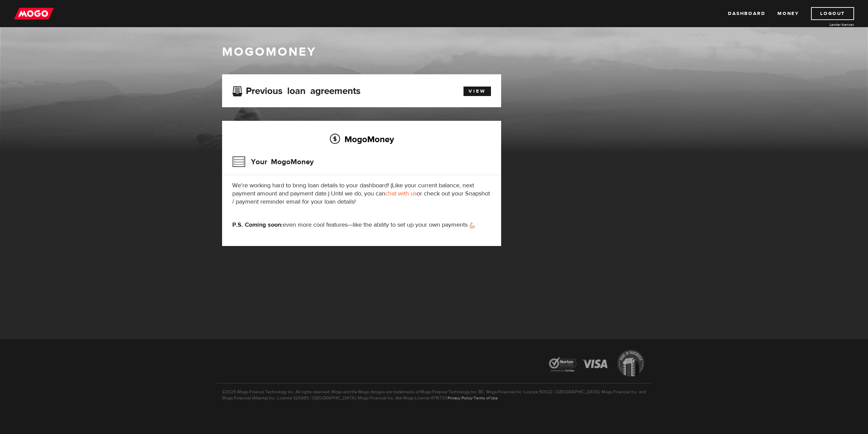 The height and width of the screenshot is (434, 868). What do you see at coordinates (833, 14) in the screenshot?
I see `a: Logout` at bounding box center [833, 14].